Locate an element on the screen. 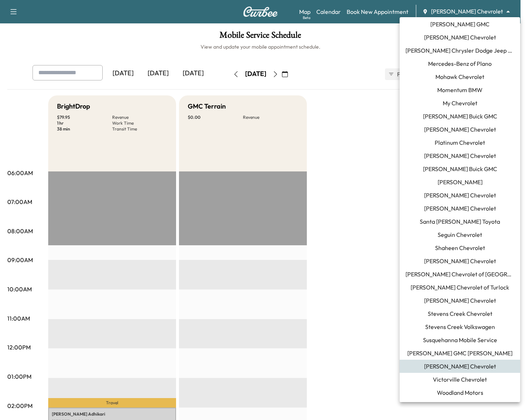 Image resolution: width=526 pixels, height=420 pixels. span: Mohawk Chevrolet is located at coordinates (460, 77).